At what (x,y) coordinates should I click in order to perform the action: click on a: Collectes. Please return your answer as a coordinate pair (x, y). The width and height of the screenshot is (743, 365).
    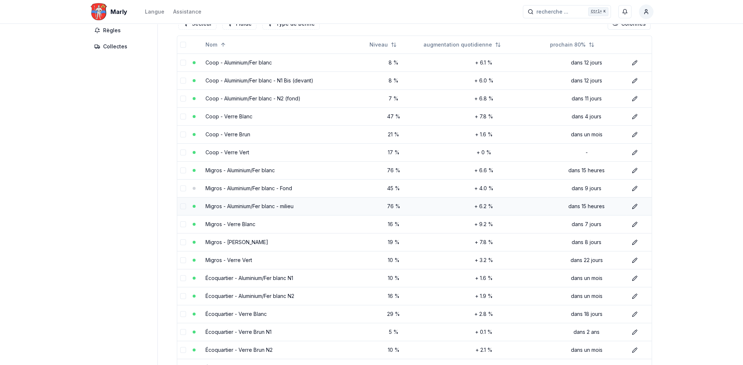
    Looking at the image, I should click on (121, 47).